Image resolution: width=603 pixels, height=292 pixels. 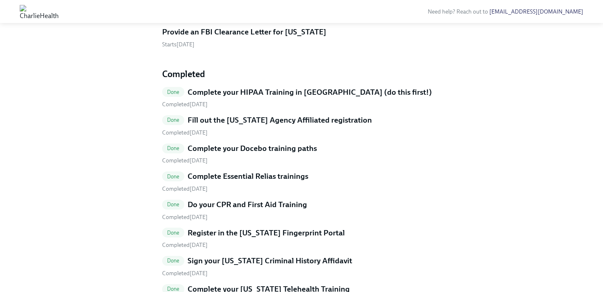 What do you see at coordinates (39, 11) in the screenshot?
I see `img: CharlieHealth` at bounding box center [39, 11].